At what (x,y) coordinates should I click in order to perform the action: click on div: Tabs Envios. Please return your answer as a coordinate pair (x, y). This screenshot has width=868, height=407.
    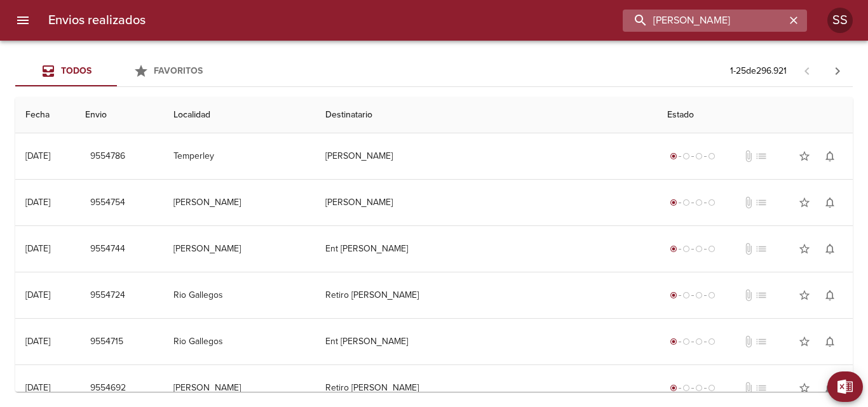
    Looking at the image, I should click on (117, 71).